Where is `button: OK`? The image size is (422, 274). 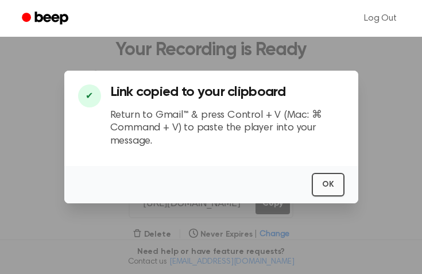
button: OK is located at coordinates (328, 184).